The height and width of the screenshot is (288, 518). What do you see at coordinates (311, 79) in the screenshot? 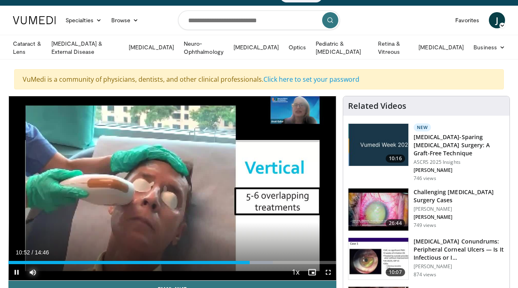
I see `a: Click here to set your password` at bounding box center [311, 79].